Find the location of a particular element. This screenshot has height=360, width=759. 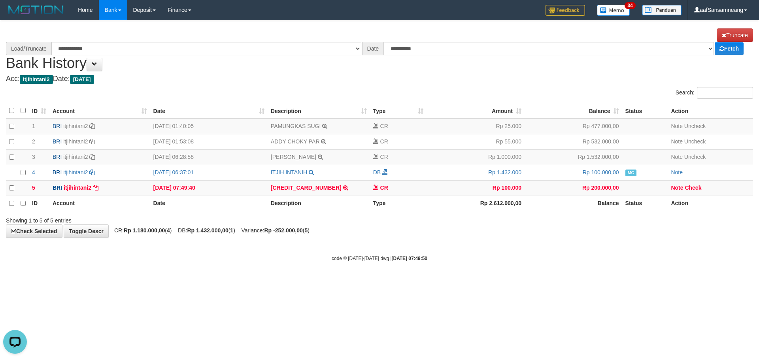

th: ID is located at coordinates (39, 203).